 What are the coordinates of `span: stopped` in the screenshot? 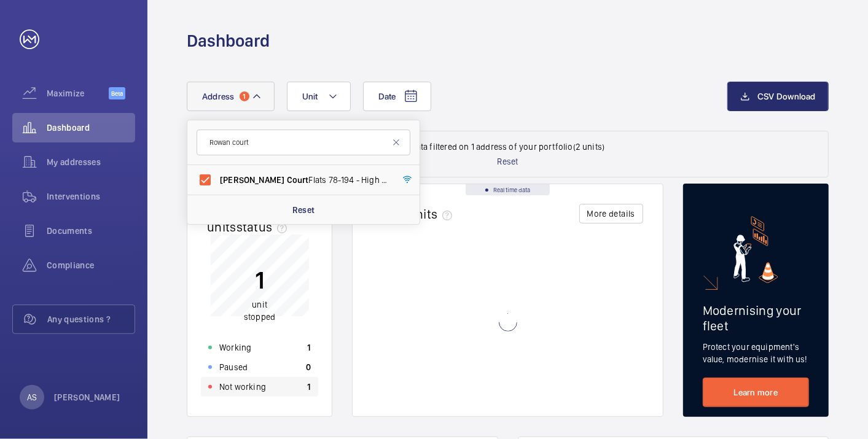 It's located at (259, 317).